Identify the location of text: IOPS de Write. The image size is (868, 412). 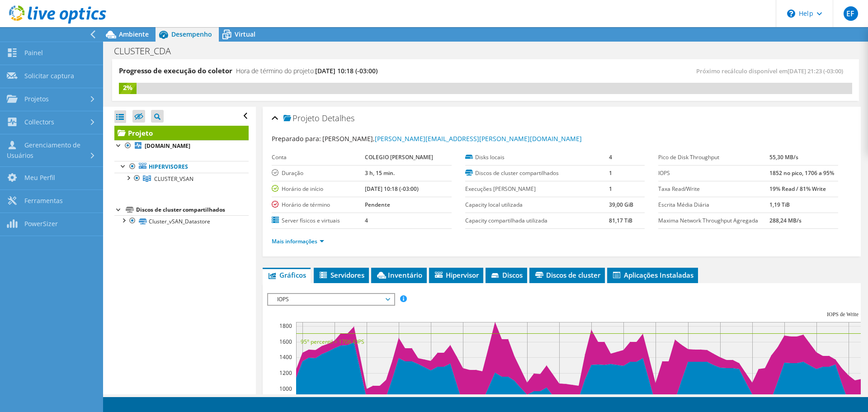
(842, 314).